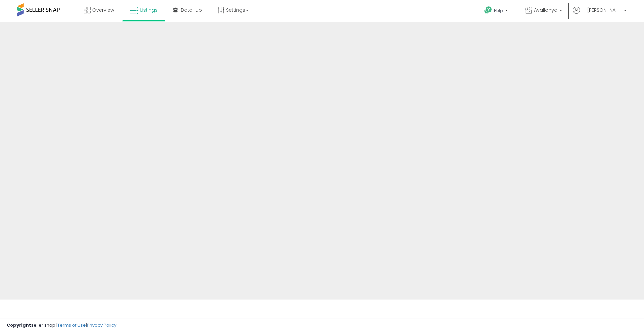  I want to click on i: Get Help, so click(488, 10).